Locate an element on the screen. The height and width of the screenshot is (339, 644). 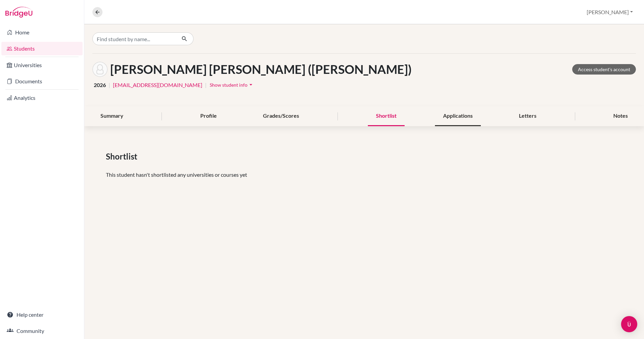
div: Summary is located at coordinates (112, 116).